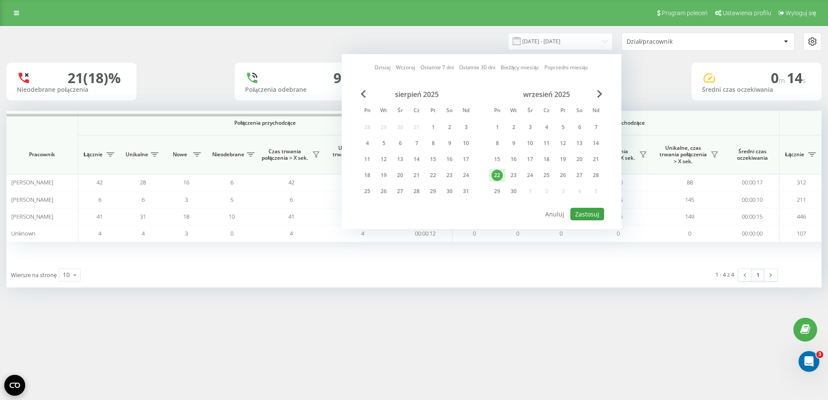 The width and height of the screenshot is (828, 400). What do you see at coordinates (758, 275) in the screenshot?
I see `a: 1` at bounding box center [758, 275].